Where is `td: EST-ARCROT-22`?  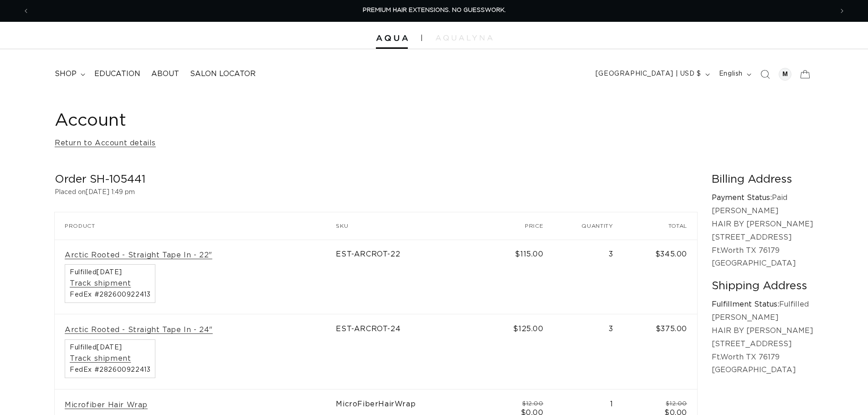
td: EST-ARCROT-22 is located at coordinates (411, 277).